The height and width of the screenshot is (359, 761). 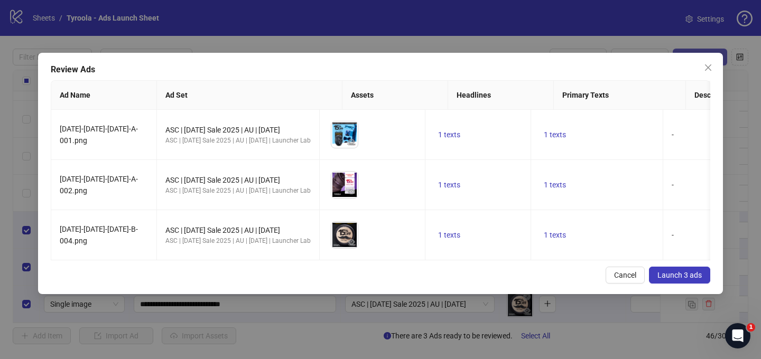 I want to click on span: 1, so click(x=751, y=328).